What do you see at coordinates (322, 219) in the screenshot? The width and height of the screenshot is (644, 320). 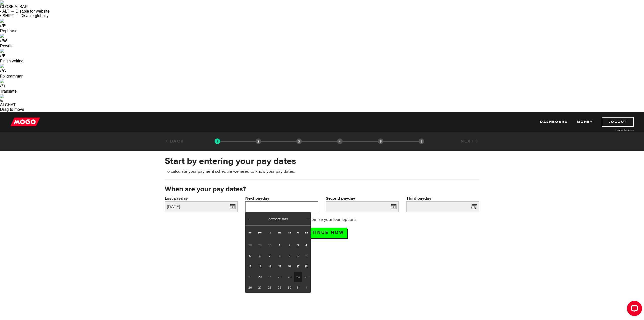 I see `p: Next up: Customize your loan options.` at bounding box center [322, 219].